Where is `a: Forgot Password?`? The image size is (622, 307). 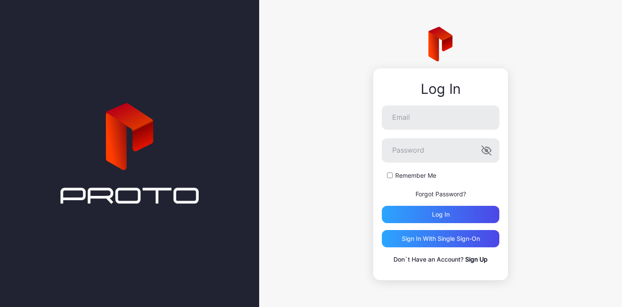
a: Forgot Password? is located at coordinates (441, 194).